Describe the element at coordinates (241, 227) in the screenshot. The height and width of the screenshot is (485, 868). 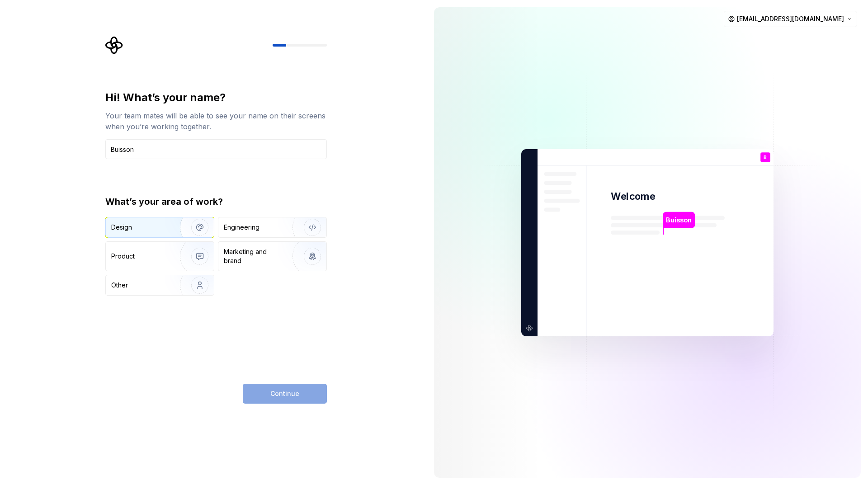
I see `div: Engineering` at that location.